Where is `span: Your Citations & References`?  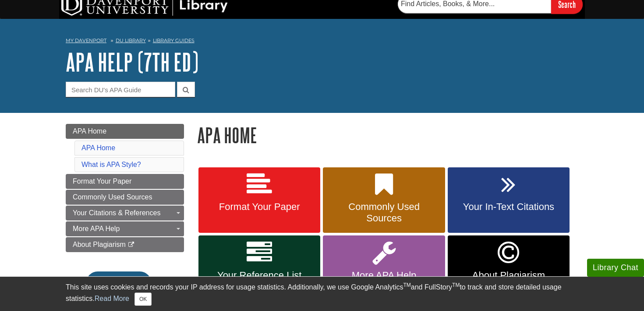 span: Your Citations & References is located at coordinates (116, 213).